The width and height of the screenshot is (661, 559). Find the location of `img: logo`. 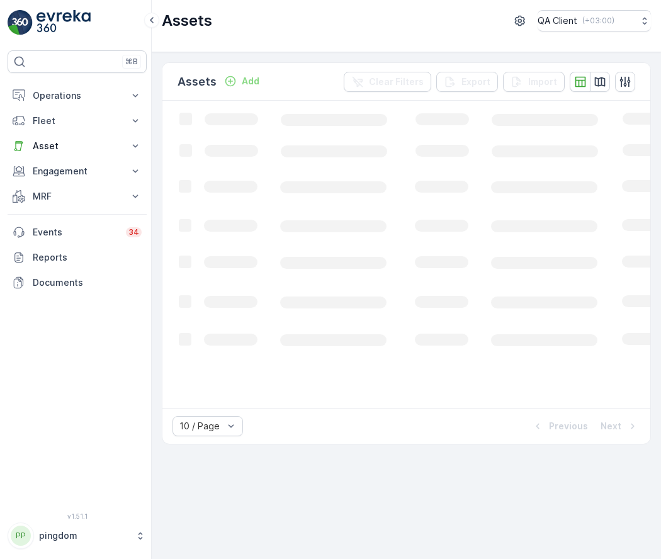

img: logo is located at coordinates (20, 23).